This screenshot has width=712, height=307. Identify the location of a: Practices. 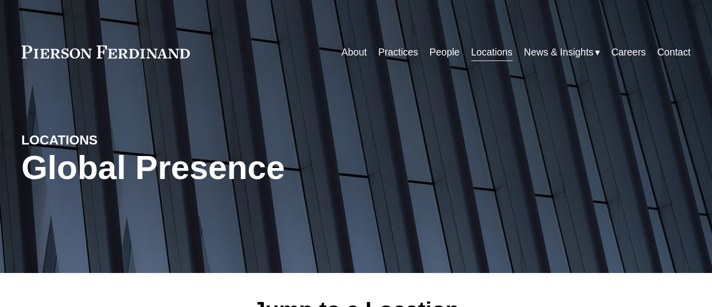
(398, 52).